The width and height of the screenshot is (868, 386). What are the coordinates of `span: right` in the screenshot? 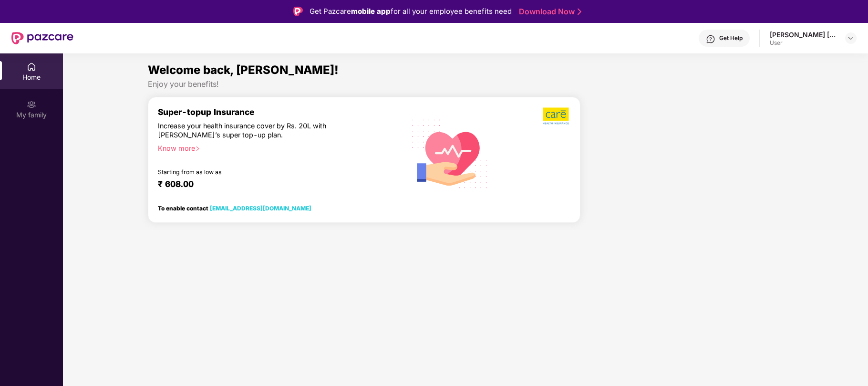 It's located at (197, 148).